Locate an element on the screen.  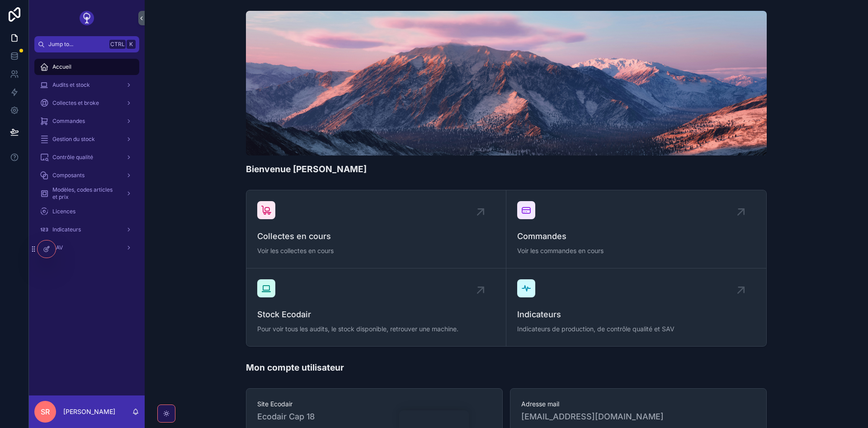
span: Ecodair Cap 18 is located at coordinates (286, 417).